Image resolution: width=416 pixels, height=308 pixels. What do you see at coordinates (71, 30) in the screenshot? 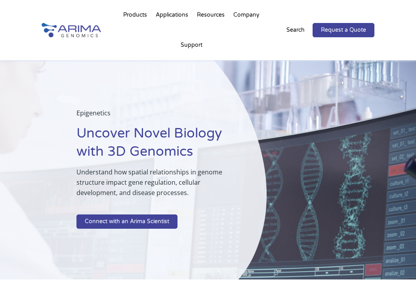
I see `img: Arima-Genomics-logo` at bounding box center [71, 30].